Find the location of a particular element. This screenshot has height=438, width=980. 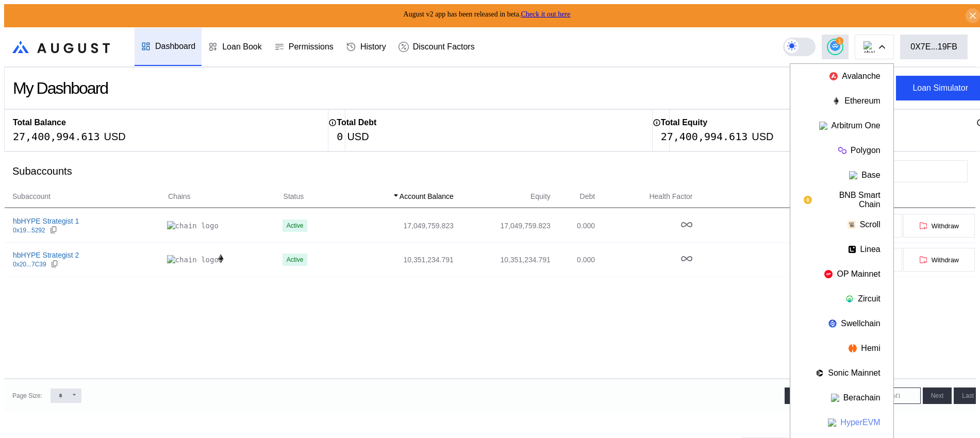

span: Health Factor is located at coordinates (671, 197).